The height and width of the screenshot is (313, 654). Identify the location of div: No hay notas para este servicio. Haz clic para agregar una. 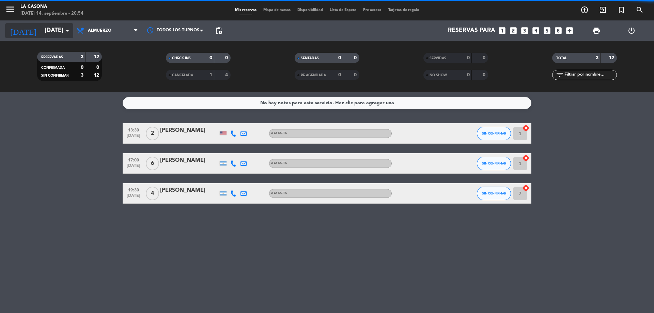
(327, 103).